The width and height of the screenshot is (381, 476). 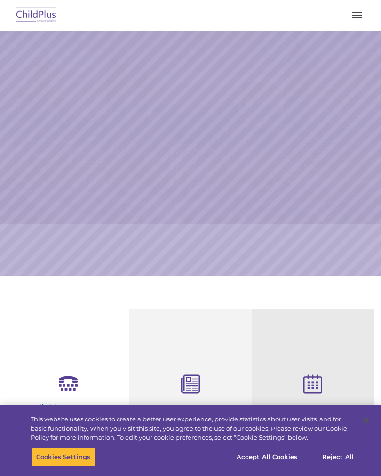 I want to click on div: This website uses cookies to create a better user experience, provide statistics about user visit..., so click(x=193, y=428).